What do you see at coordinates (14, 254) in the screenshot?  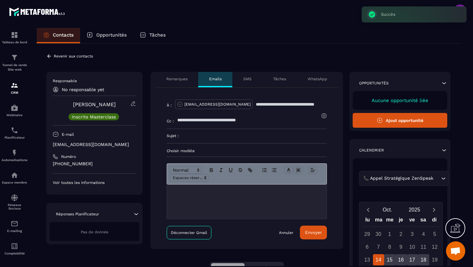 I see `p: Comptabilité` at bounding box center [14, 254].